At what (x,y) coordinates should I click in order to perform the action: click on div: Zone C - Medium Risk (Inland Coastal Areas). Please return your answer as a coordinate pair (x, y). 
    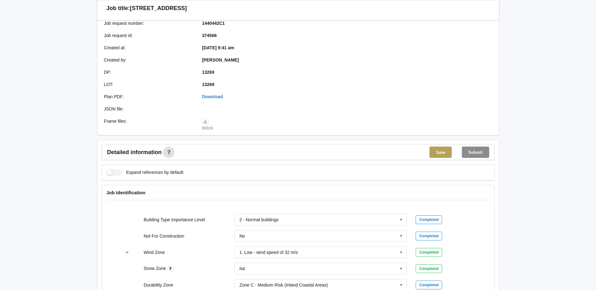
    Looking at the image, I should click on (284, 285).